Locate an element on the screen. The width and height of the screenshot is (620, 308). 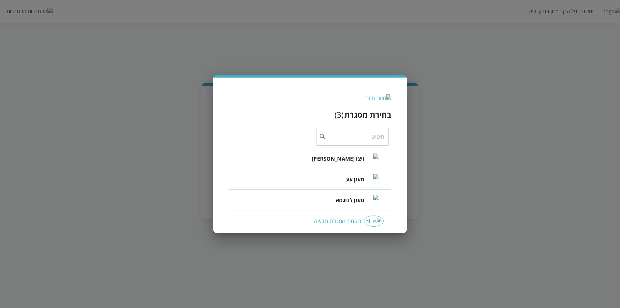
h3: בחירת מסגרת is located at coordinates (368, 114).